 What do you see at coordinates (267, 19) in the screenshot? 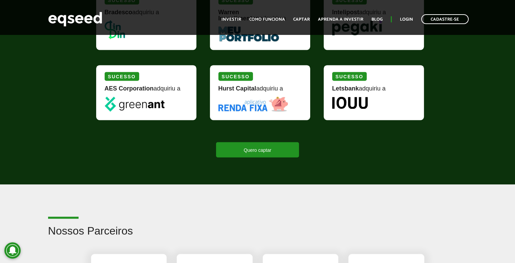
I see `a: Como funciona` at bounding box center [267, 19].